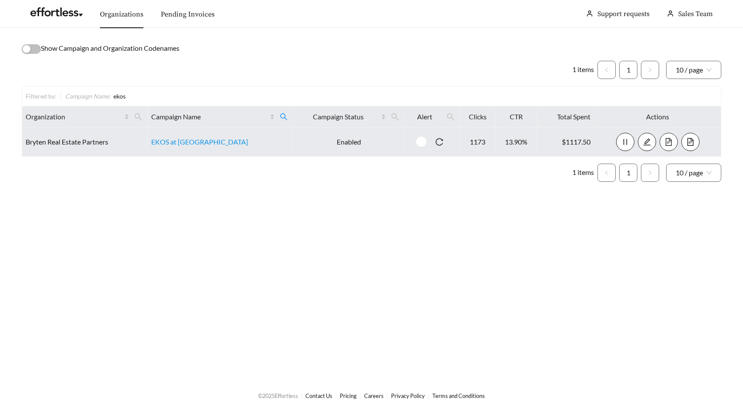 The image size is (743, 411). What do you see at coordinates (625, 142) in the screenshot?
I see `button: pause` at bounding box center [625, 142].